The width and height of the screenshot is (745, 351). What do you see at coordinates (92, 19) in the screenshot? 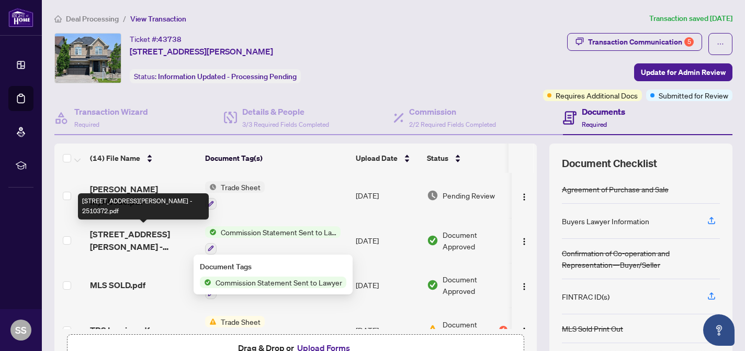
I see `span: Deal Processing` at bounding box center [92, 19].